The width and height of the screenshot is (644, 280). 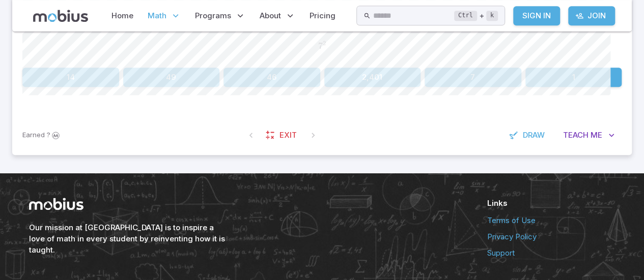 I want to click on kbd: Ctrl, so click(x=465, y=16).